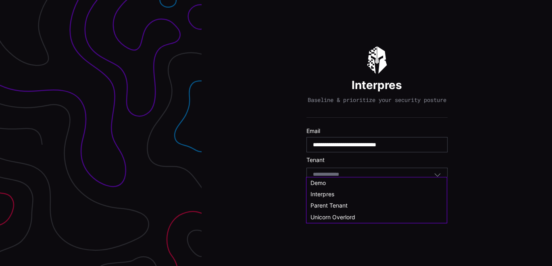  Describe the element at coordinates (377, 100) in the screenshot. I see `p: Baseline & prioritize your security posture` at that location.